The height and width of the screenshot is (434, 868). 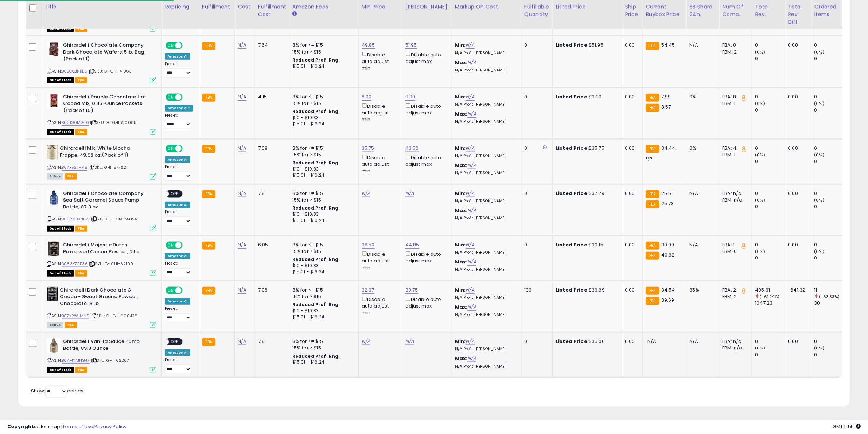 What do you see at coordinates (770, 290) in the screenshot?
I see `div: 405.91` at bounding box center [770, 290].